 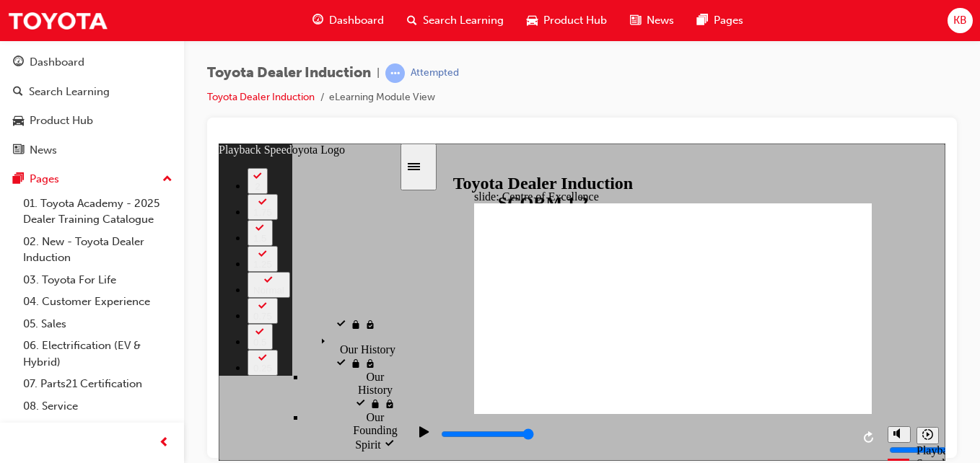 I want to click on a: Product Hub, so click(x=91, y=121).